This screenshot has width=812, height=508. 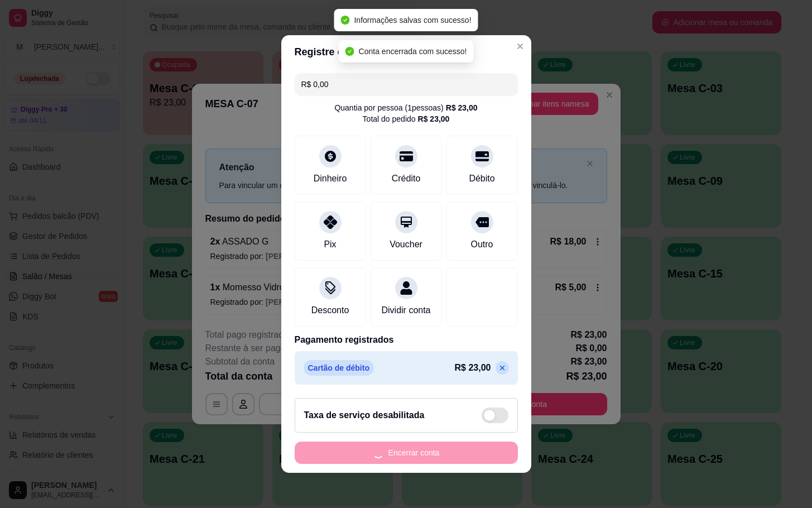 What do you see at coordinates (406, 107) in the screenshot?
I see `div: Quantia por pessoa ( 1 pessoas)` at bounding box center [406, 107].